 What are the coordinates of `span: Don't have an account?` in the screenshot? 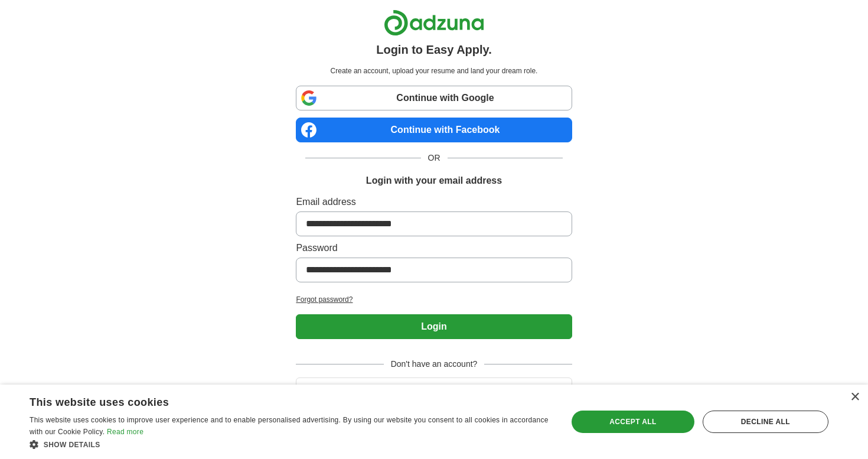 It's located at (434, 364).